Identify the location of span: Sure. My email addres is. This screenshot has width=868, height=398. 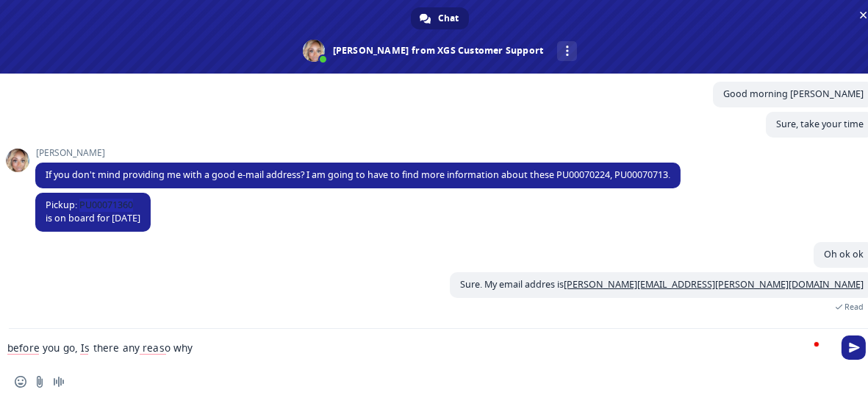
(661, 284).